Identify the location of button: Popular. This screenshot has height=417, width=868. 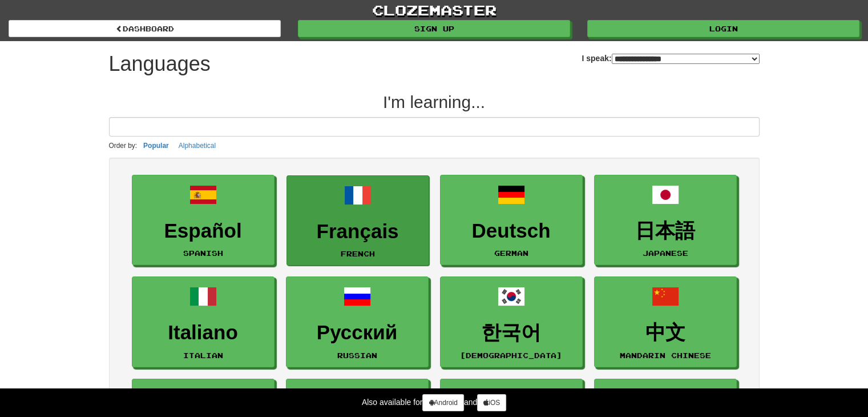
(156, 146).